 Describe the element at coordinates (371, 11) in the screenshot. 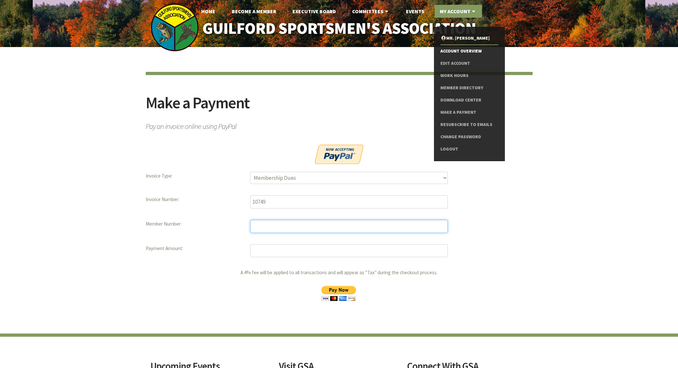

I see `a: Committees` at that location.